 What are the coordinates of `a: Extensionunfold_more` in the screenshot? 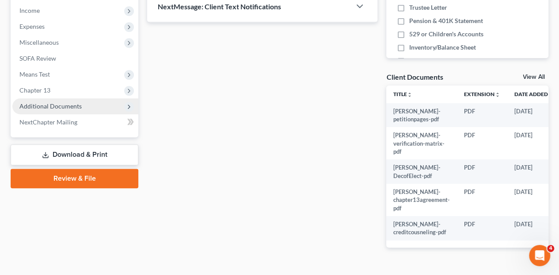 It's located at (482, 94).